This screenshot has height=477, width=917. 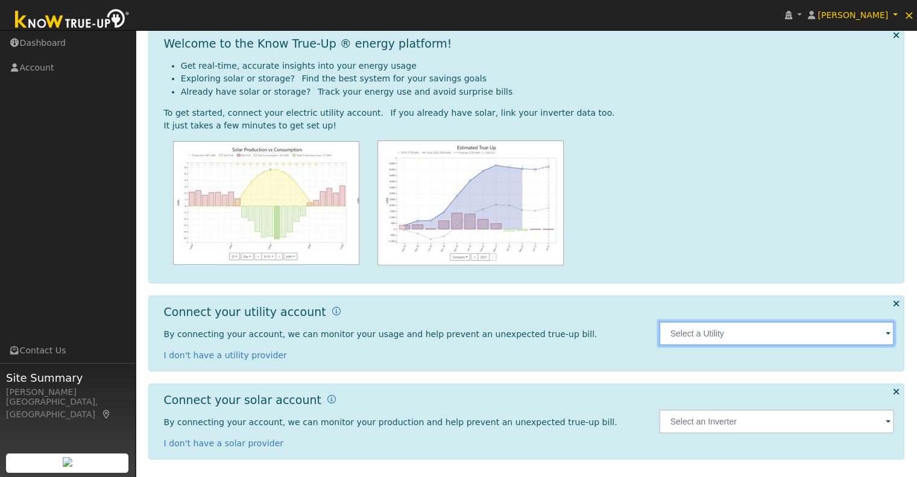 What do you see at coordinates (242, 400) in the screenshot?
I see `h1: Connect your solar account` at bounding box center [242, 400].